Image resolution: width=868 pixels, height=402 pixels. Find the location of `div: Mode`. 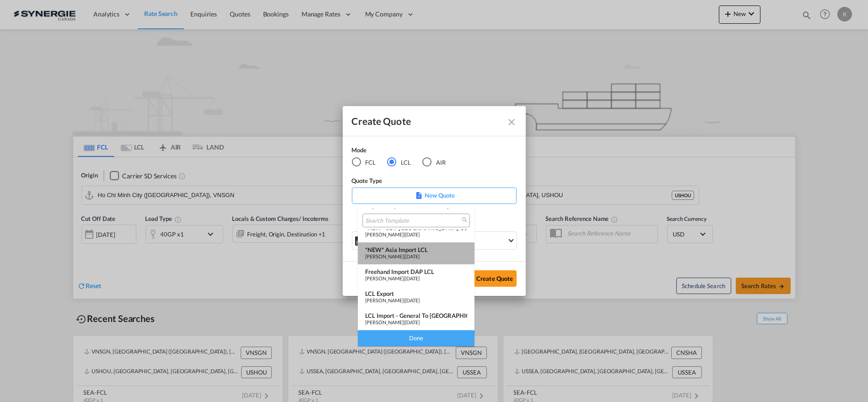

div: Mode is located at coordinates (404, 151).